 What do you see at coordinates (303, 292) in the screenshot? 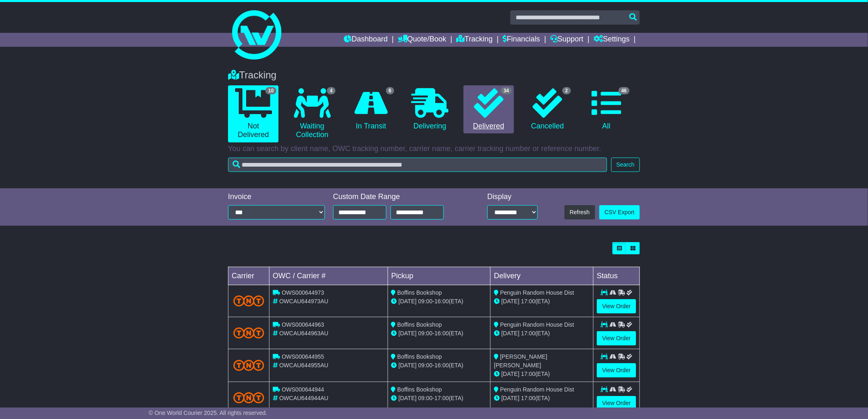
I see `span: OWS000644973` at bounding box center [303, 292].